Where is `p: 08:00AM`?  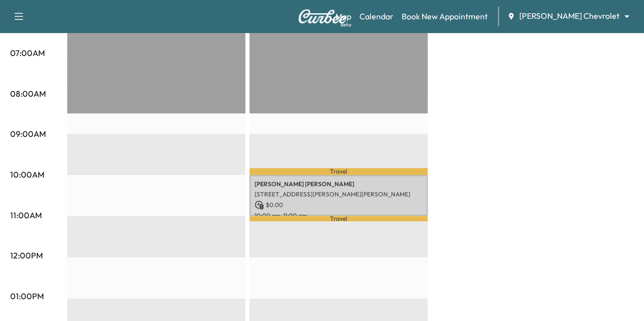 p: 08:00AM is located at coordinates (28, 94).